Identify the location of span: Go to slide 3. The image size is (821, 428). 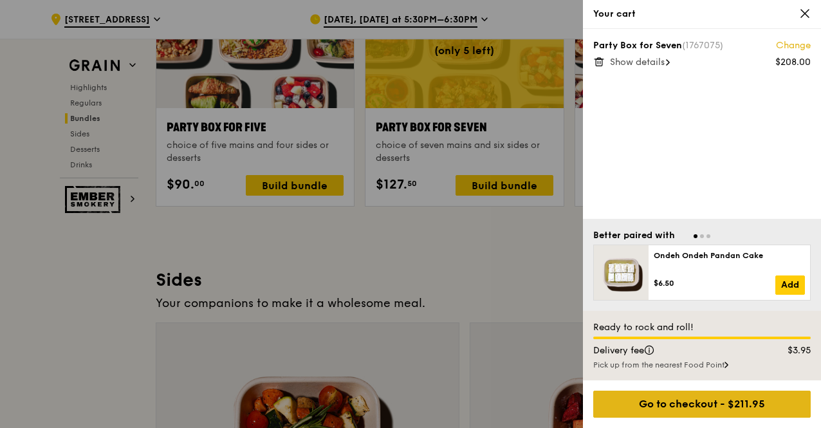
(708, 236).